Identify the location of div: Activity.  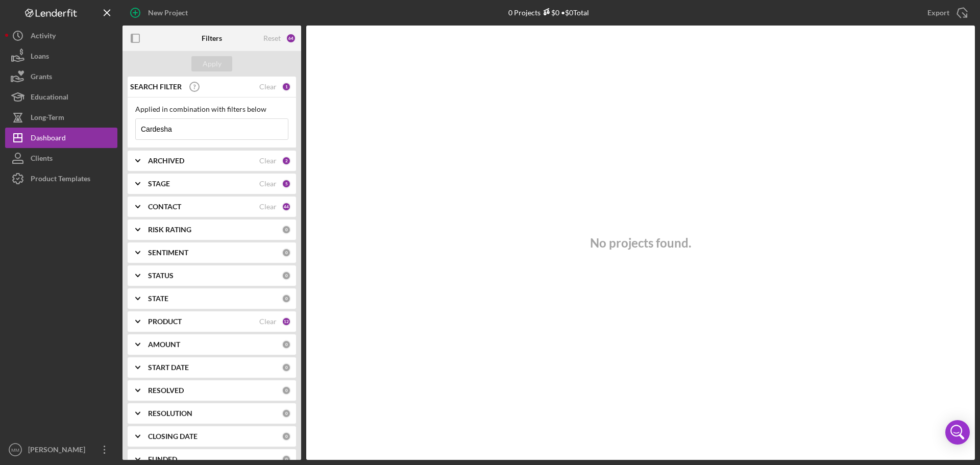
(43, 36).